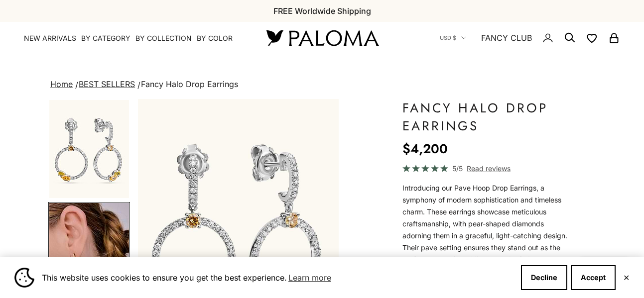  I want to click on div: Introducing our Pave Hoop Drop Earrings, a symphony of modern sophistication and timeless charm. ..., so click(486, 230).